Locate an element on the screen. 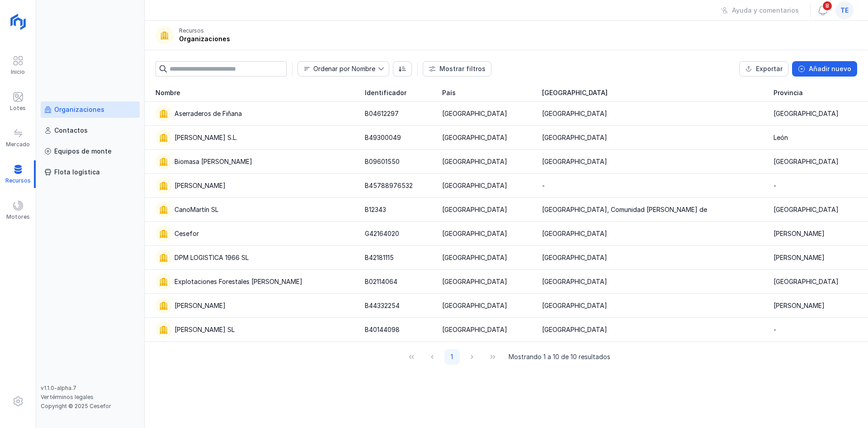  div: B09601550 is located at coordinates (382, 162).